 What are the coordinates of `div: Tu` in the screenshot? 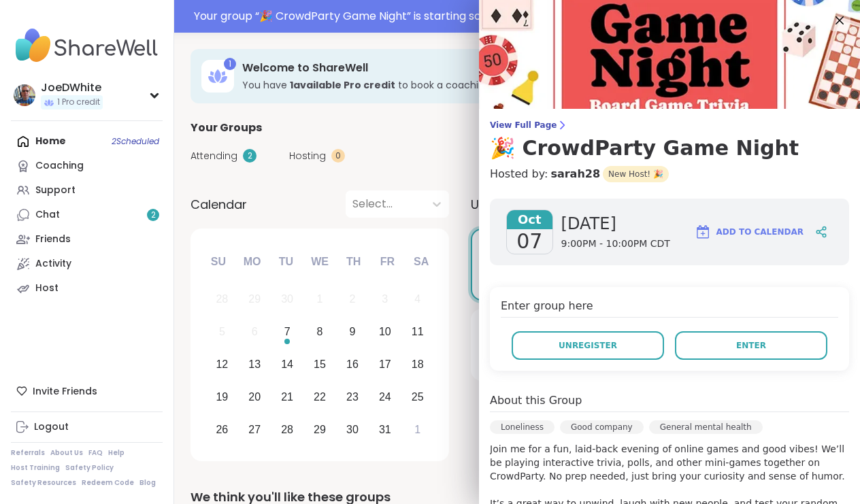 It's located at (286, 262).